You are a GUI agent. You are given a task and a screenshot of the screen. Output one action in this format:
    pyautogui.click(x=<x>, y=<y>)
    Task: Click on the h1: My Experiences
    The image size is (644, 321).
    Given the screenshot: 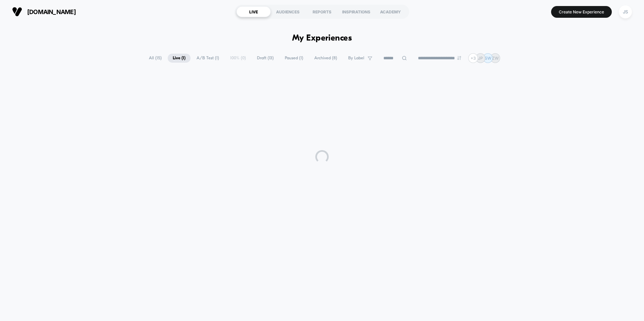 What is the action you would take?
    pyautogui.click(x=322, y=38)
    